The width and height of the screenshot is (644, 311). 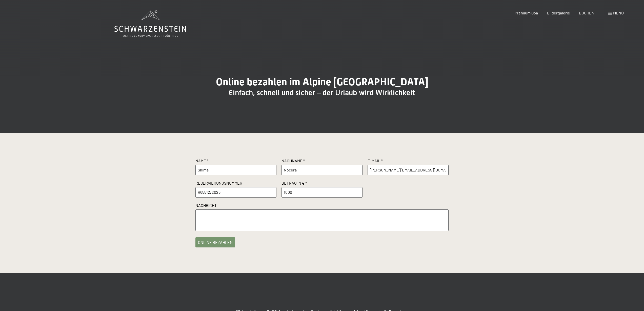 What do you see at coordinates (558, 13) in the screenshot?
I see `a: Bildergalerie` at bounding box center [558, 13].